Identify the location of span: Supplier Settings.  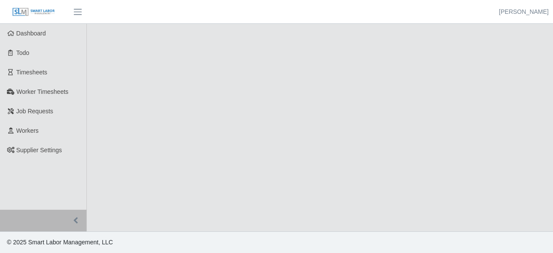
(39, 150).